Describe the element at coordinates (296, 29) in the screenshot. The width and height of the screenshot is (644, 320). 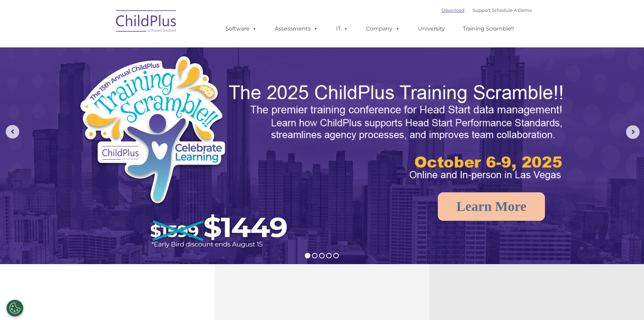
I see `a: Assessments` at that location.